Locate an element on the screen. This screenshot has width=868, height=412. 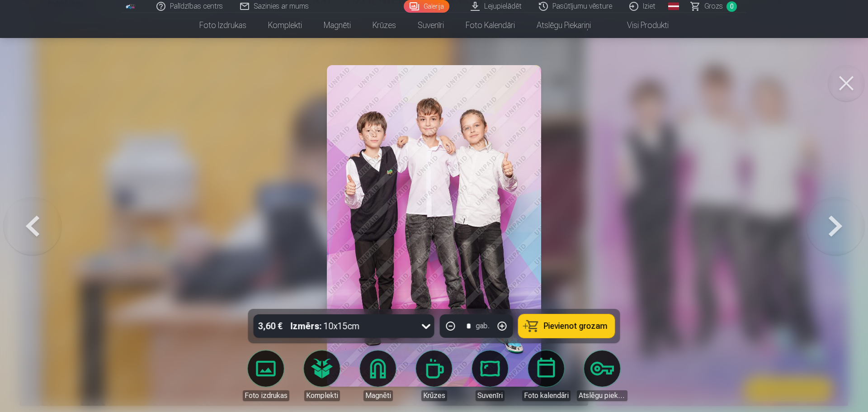
div: 10x15cm is located at coordinates (325, 326).